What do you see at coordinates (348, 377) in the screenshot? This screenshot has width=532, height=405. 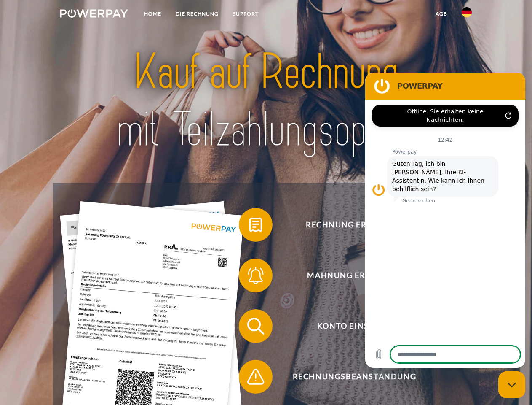 I see `a: Rechnungsbeanstandung` at bounding box center [348, 377].